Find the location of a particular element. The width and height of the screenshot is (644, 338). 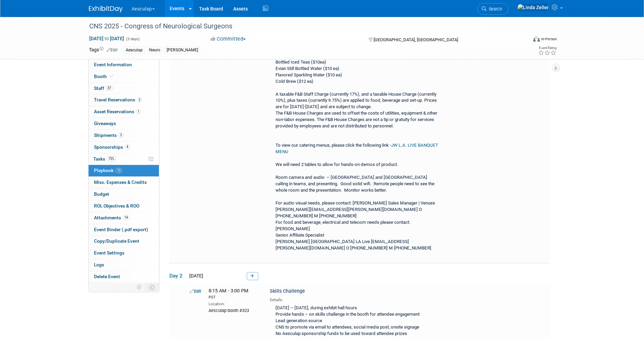

a: Staff37 is located at coordinates (124, 89).